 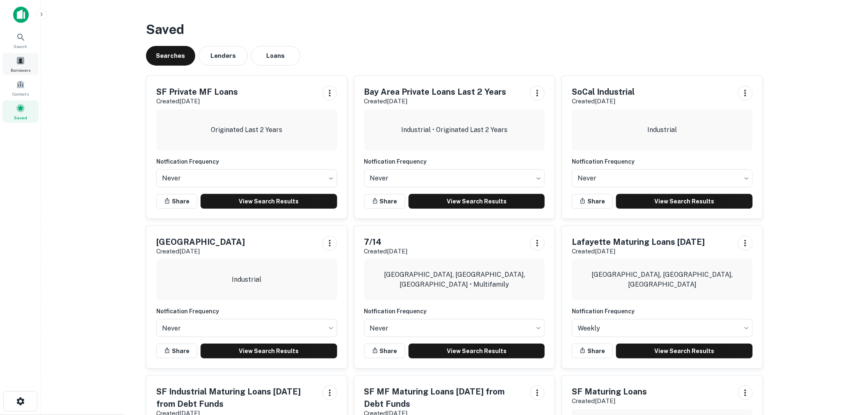 I want to click on a: Saved, so click(x=21, y=111).